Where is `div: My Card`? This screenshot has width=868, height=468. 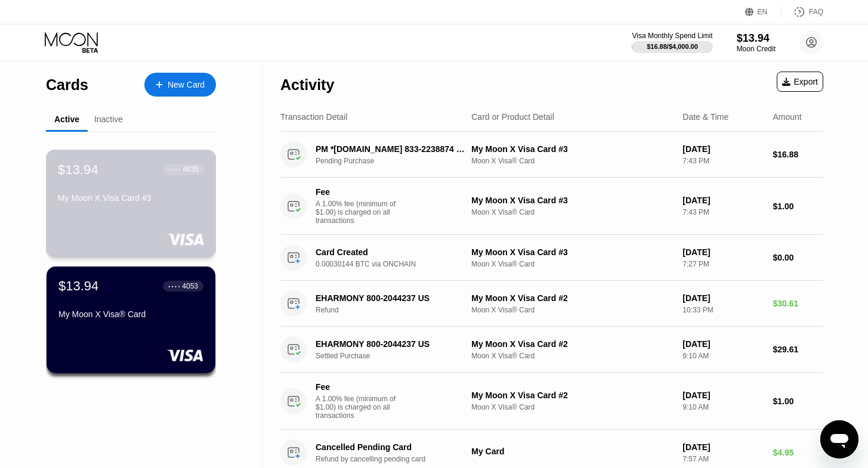 div: My Card is located at coordinates (572, 451).